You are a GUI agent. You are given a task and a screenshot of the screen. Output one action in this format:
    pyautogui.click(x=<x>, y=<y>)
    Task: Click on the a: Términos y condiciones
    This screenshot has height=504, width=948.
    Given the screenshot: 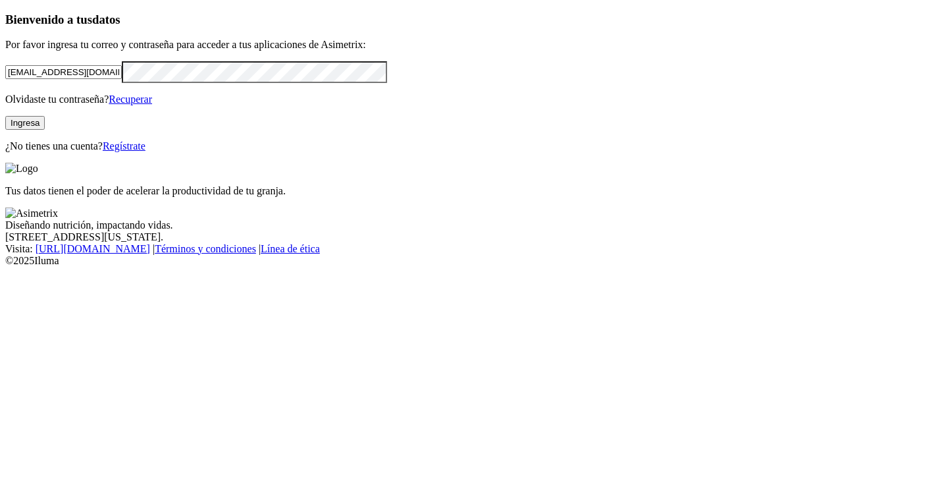 What is the action you would take?
    pyautogui.click(x=205, y=248)
    